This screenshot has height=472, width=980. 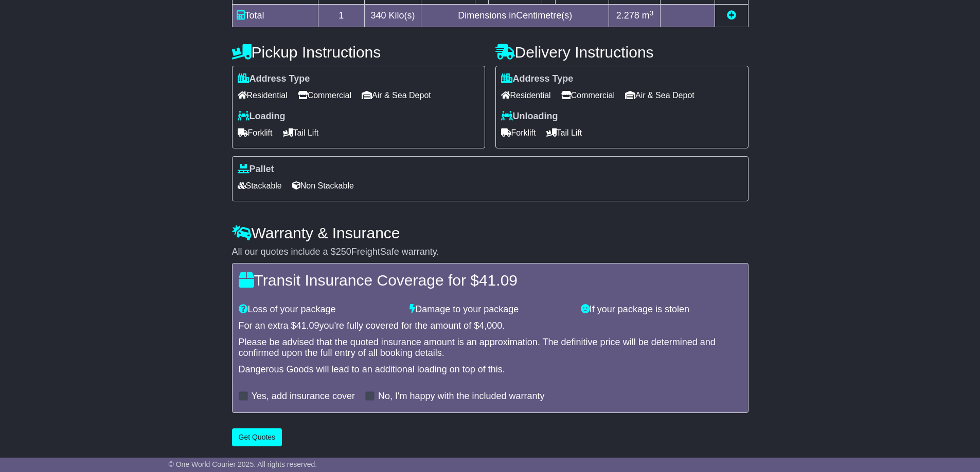 What do you see at coordinates (359, 52) in the screenshot?
I see `h4: Pickup Instructions` at bounding box center [359, 52].